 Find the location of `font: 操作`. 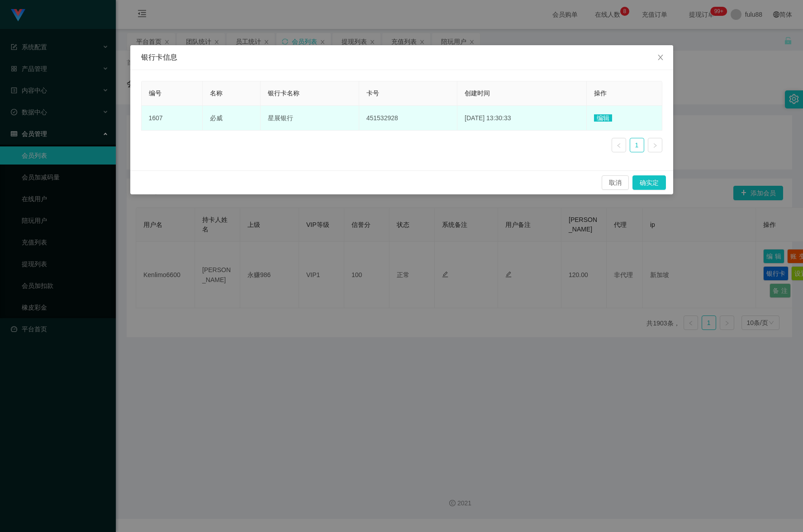

font: 操作 is located at coordinates (600, 93).